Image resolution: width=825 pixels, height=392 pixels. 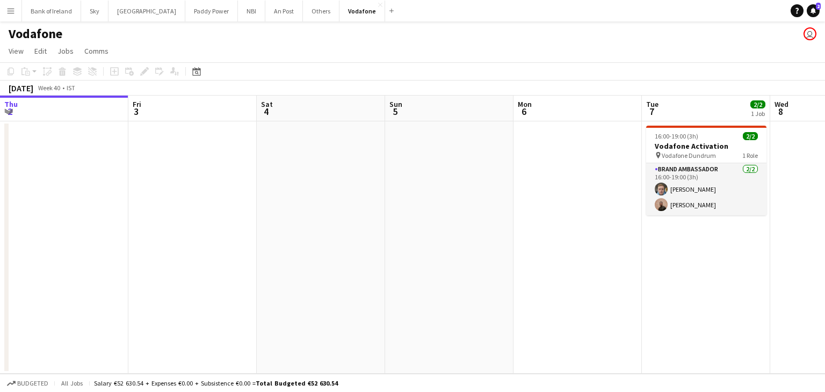 I want to click on span: 8, so click(x=780, y=111).